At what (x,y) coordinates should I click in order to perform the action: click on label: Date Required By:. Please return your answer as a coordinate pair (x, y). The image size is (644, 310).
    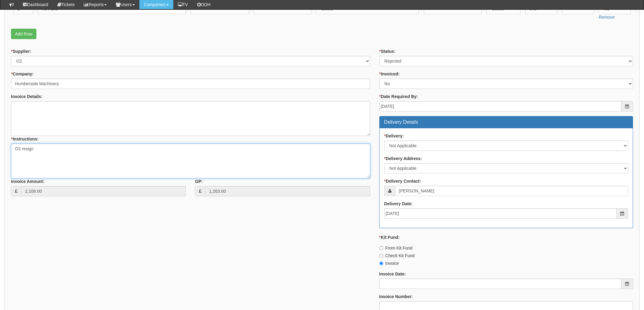
    Looking at the image, I should click on (399, 96).